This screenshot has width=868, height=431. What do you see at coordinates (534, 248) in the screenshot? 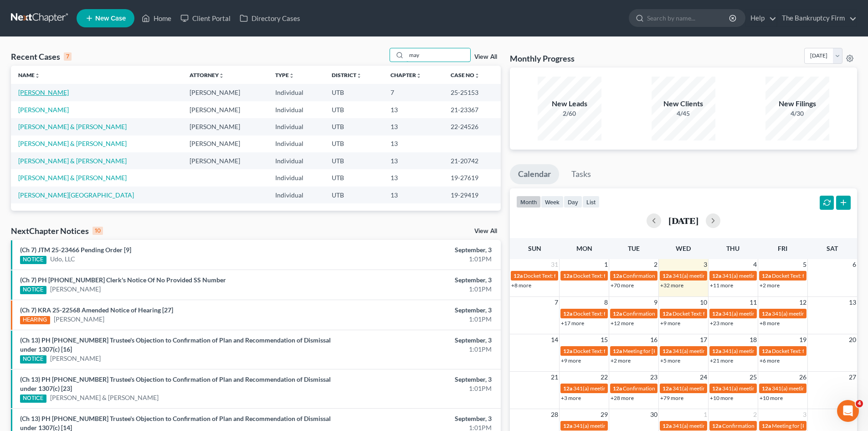
I see `span: Sun` at bounding box center [534, 248].